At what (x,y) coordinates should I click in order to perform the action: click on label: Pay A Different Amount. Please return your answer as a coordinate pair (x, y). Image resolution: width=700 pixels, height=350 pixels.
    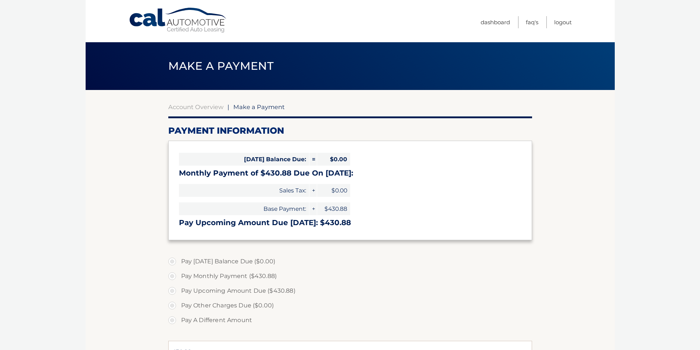
    Looking at the image, I should click on (350, 321).